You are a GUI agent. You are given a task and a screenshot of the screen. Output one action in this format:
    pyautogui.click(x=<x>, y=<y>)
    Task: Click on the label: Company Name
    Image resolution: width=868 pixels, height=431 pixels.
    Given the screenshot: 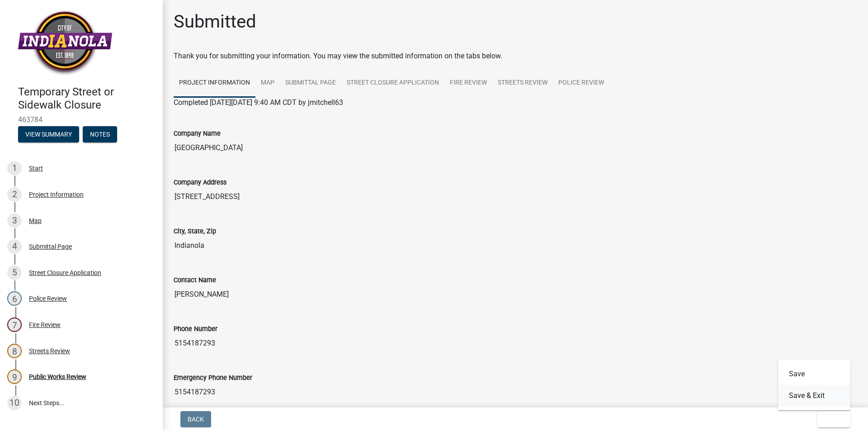 What is the action you would take?
    pyautogui.click(x=197, y=133)
    